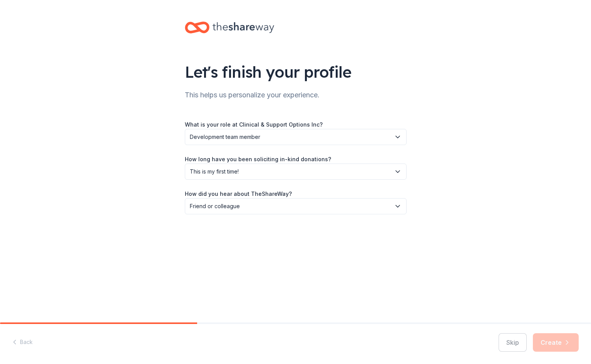 This screenshot has width=591, height=364. What do you see at coordinates (296, 95) in the screenshot?
I see `div: This helps us personalize your experience.` at bounding box center [296, 95].